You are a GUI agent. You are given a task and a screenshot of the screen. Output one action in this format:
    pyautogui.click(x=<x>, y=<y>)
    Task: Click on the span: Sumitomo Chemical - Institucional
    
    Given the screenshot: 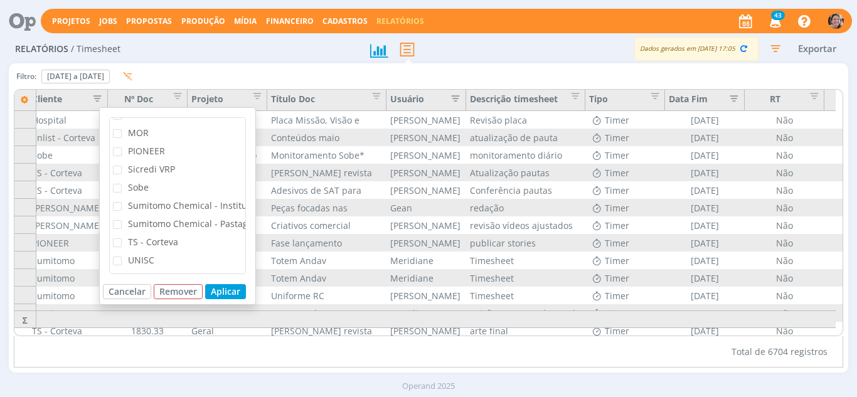 What is the action you would take?
    pyautogui.click(x=200, y=205)
    